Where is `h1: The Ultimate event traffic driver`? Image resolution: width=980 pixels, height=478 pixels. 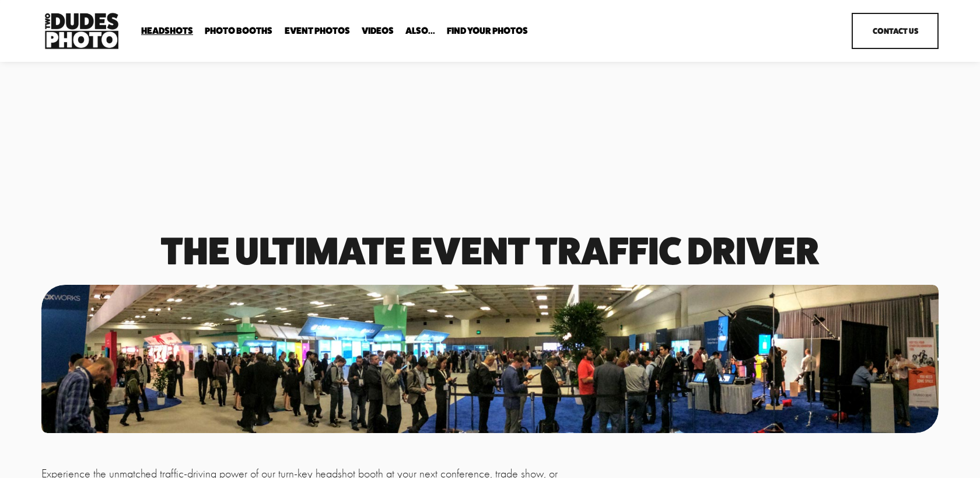 h1: The Ultimate event traffic driver is located at coordinates (490, 251).